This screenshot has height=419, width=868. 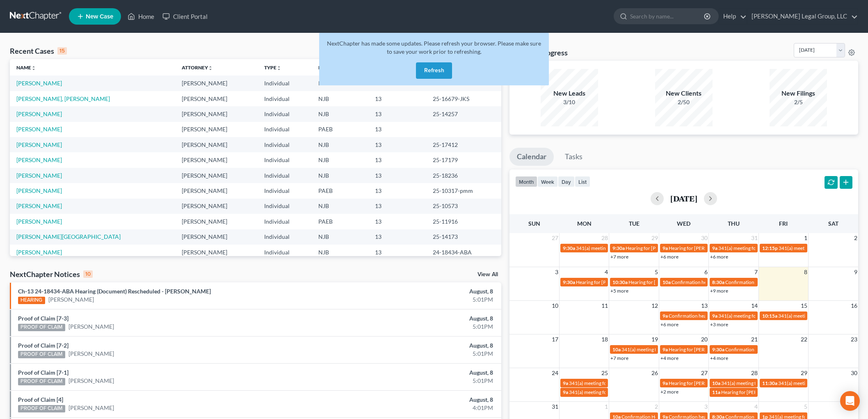 What do you see at coordinates (670, 324) in the screenshot?
I see `a: +6 more` at bounding box center [670, 324].